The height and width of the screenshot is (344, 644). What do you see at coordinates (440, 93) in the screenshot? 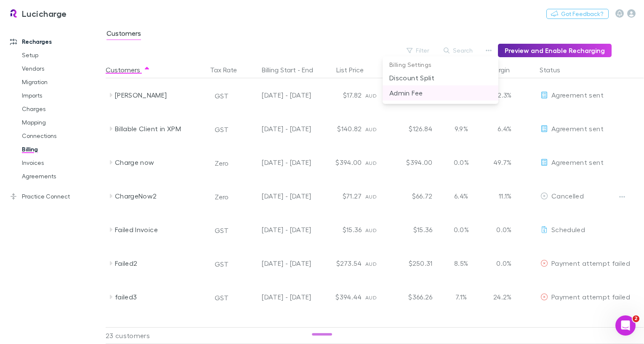
I see `li: Admin Fee` at bounding box center [440, 93].